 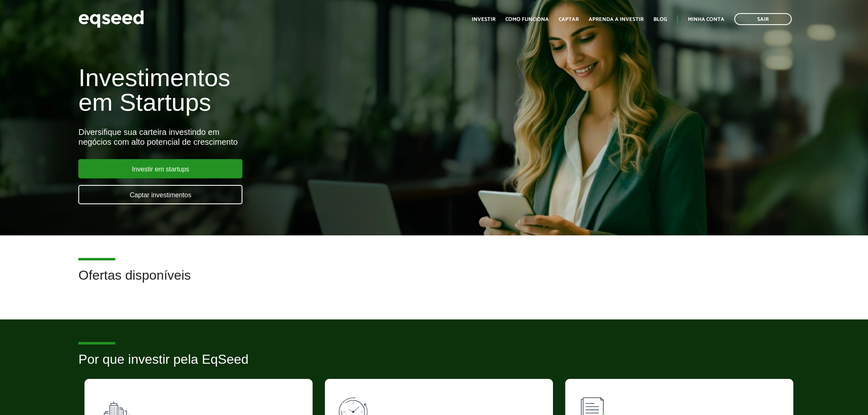 What do you see at coordinates (289, 137) in the screenshot?
I see `div: Diversifique sua carteira investindo em negócios com alto potencial de crescimento` at bounding box center [289, 137].